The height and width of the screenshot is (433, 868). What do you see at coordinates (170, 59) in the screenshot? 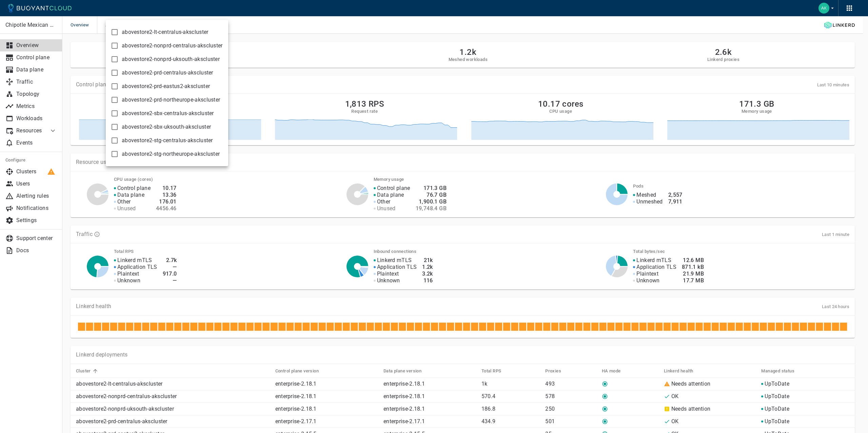
I see `span: abovestore2-nonprd-uksouth-akscluster` at bounding box center [170, 59].